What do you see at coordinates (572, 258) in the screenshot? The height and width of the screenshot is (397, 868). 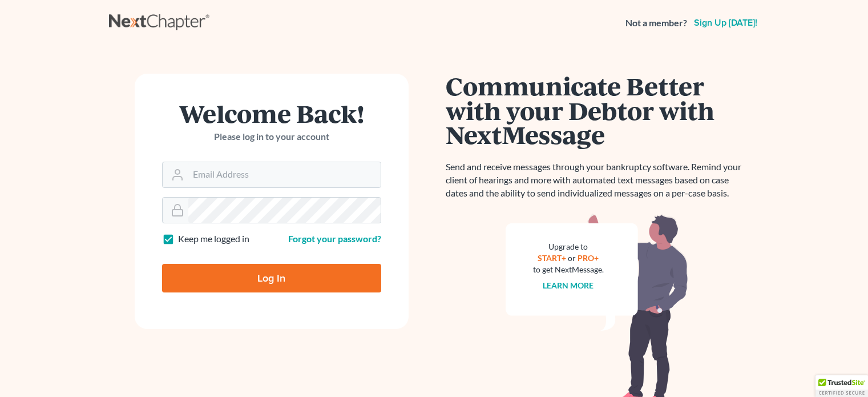 I see `span: or` at bounding box center [572, 258].